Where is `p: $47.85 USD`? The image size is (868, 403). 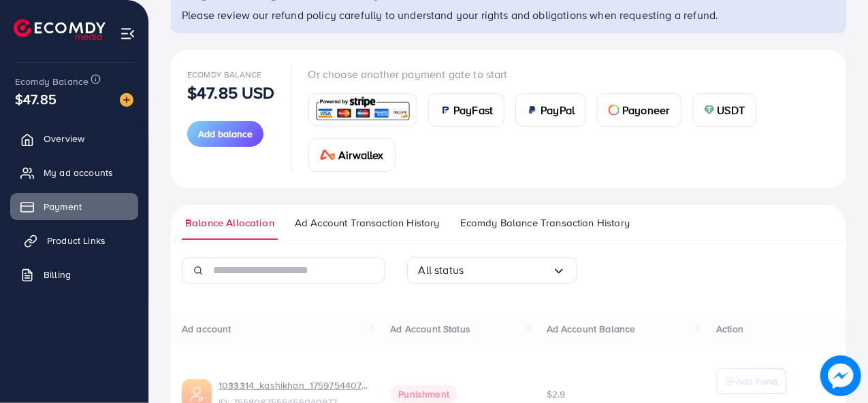
p: $47.85 USD is located at coordinates (231, 93).